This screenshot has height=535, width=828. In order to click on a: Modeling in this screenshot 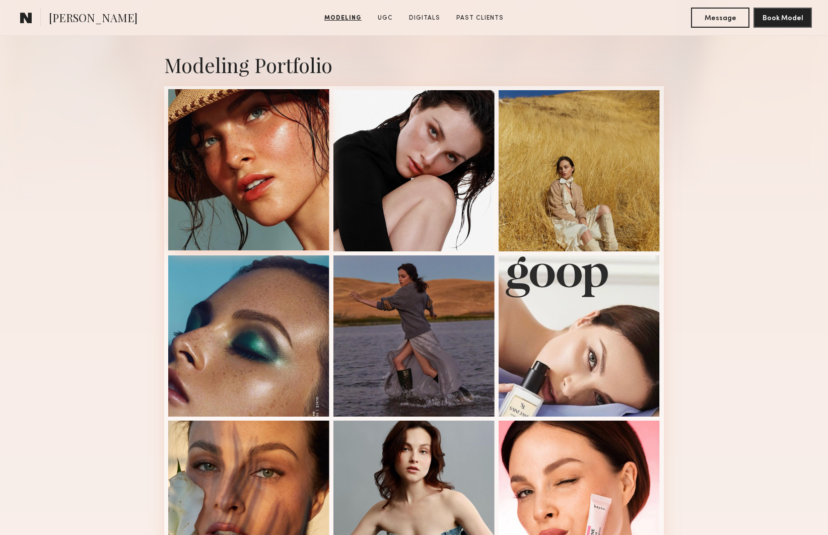, I will do `click(343, 18)`.